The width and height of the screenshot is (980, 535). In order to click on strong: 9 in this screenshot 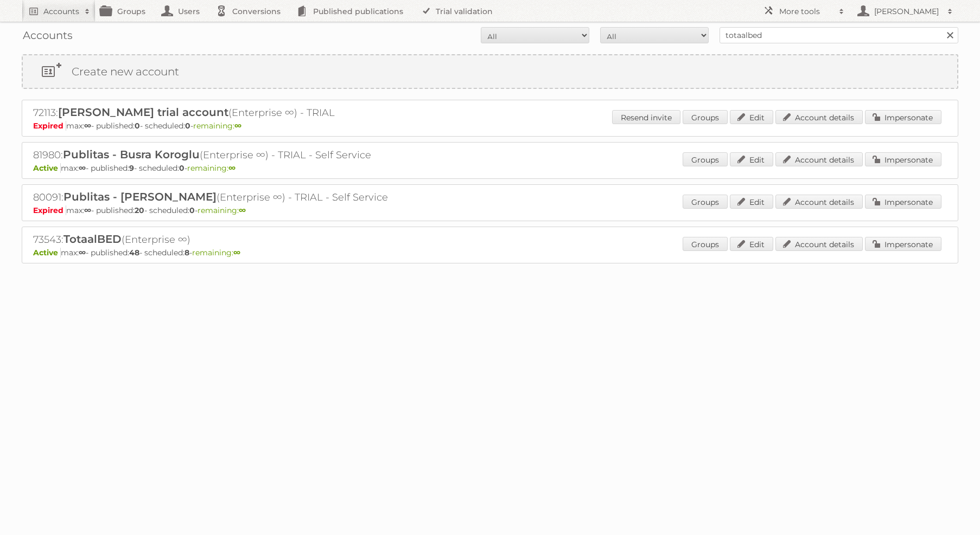, I will do `click(131, 168)`.